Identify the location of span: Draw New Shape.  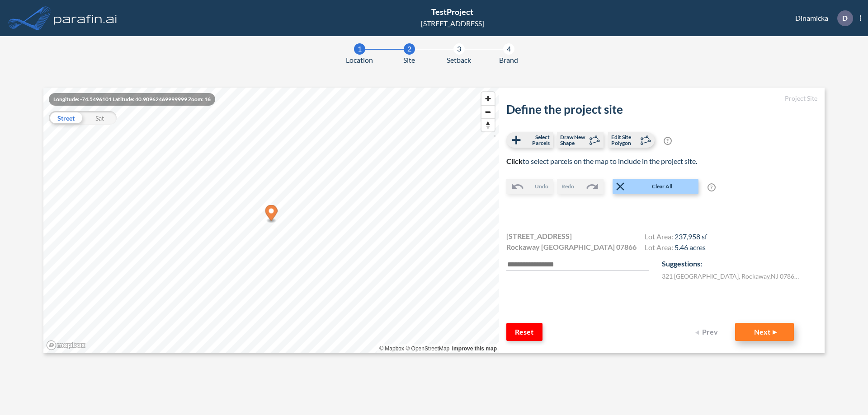
(573, 140).